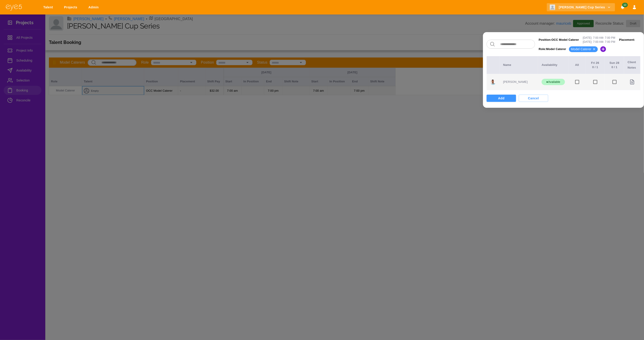 This screenshot has height=340, width=644. What do you see at coordinates (14, 7) in the screenshot?
I see `img: eye5` at bounding box center [14, 7].